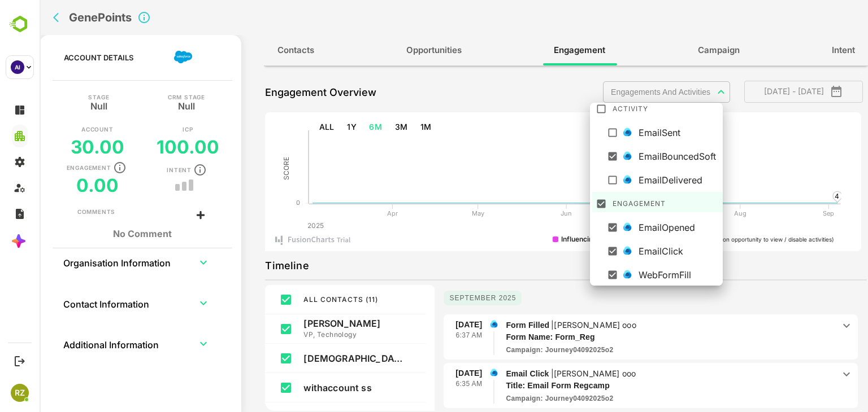 The width and height of the screenshot is (868, 412). What do you see at coordinates (639, 227) in the screenshot?
I see `div: EmailOpened` at bounding box center [639, 227].